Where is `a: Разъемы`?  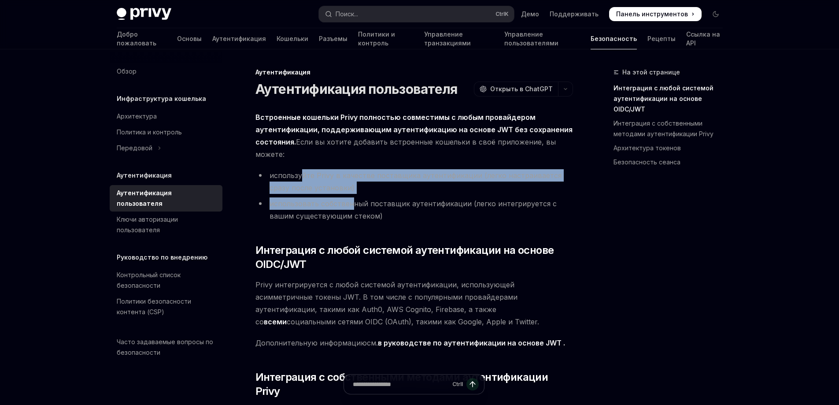 a: Разъемы is located at coordinates (333, 39).